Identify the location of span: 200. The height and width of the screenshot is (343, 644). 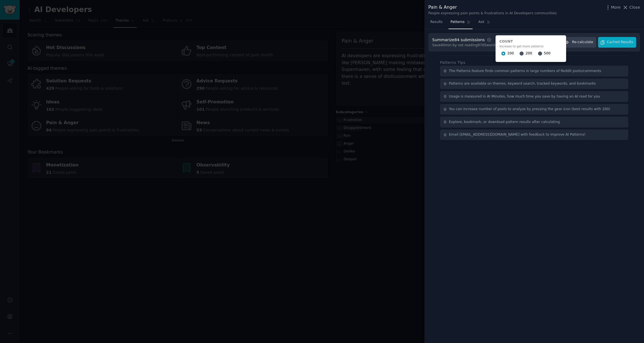
(528, 54).